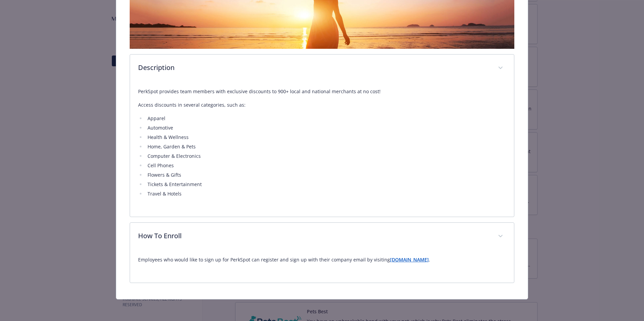 The width and height of the screenshot is (644, 321). I want to click on li: Tickets & Entertainment, so click(325, 184).